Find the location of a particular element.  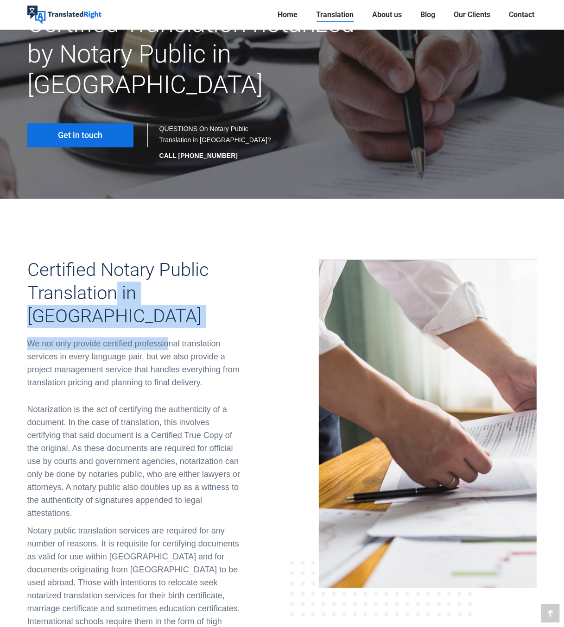

span: About us is located at coordinates (387, 15).